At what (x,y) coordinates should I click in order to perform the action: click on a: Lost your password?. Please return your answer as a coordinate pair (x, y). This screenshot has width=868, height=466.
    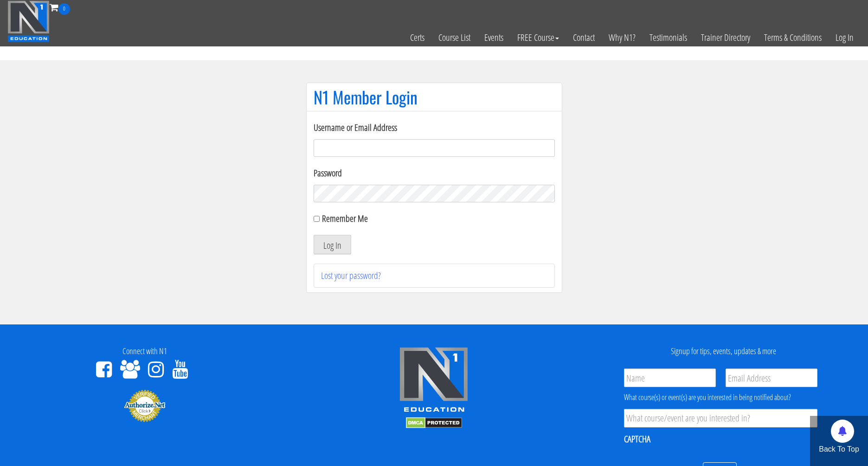
    Looking at the image, I should click on (351, 275).